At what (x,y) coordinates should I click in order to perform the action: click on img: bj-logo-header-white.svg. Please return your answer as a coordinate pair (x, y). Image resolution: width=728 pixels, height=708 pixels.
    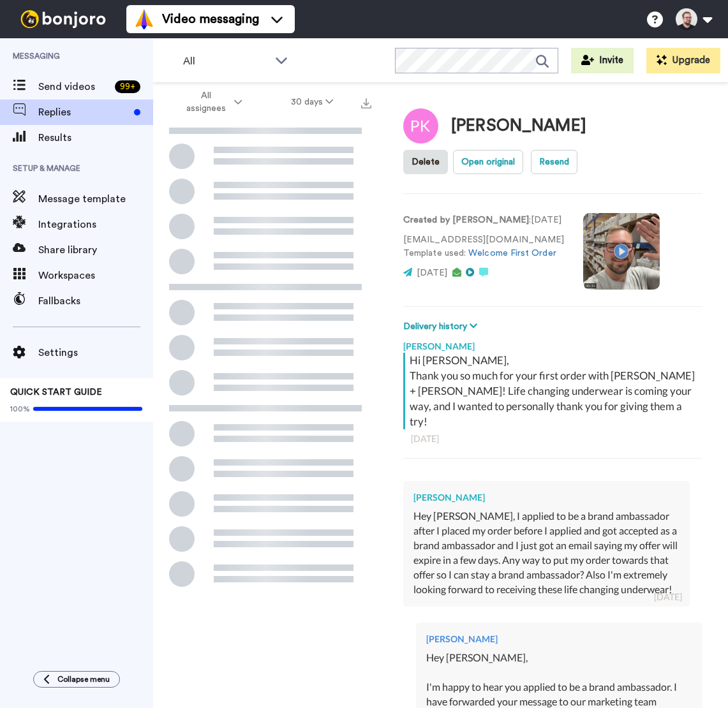
    Looking at the image, I should click on (63, 19).